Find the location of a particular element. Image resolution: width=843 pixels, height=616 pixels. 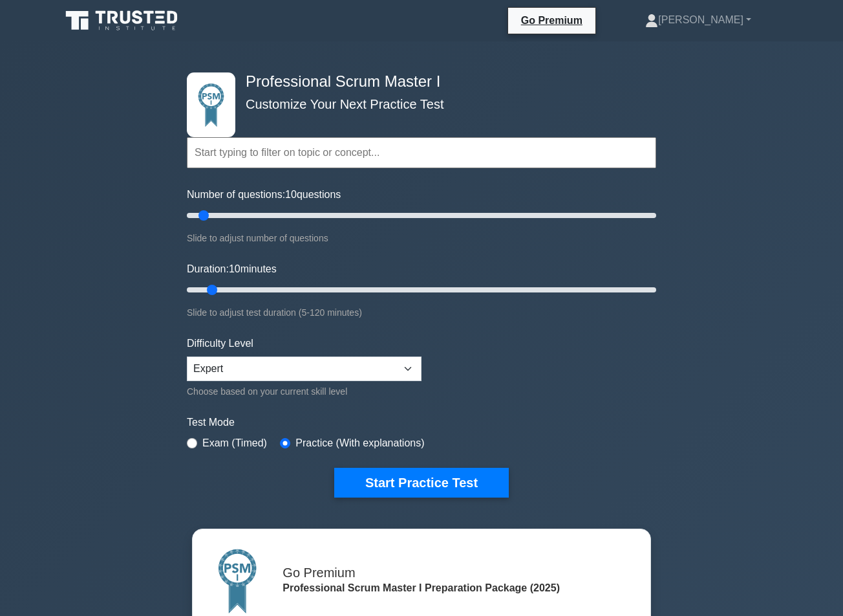

label: Practice (With explanations) is located at coordinates (359, 443).